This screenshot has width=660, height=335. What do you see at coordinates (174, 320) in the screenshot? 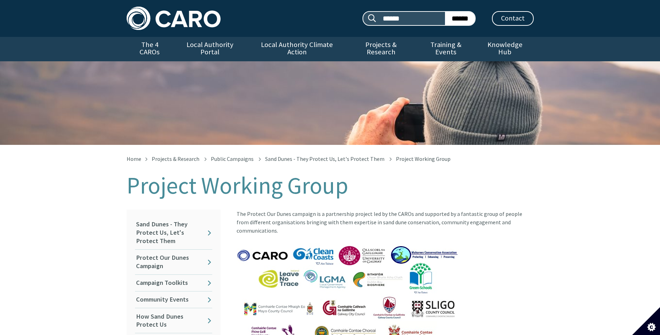
I see `a: How Sand Dunes Protect Us` at bounding box center [174, 320].